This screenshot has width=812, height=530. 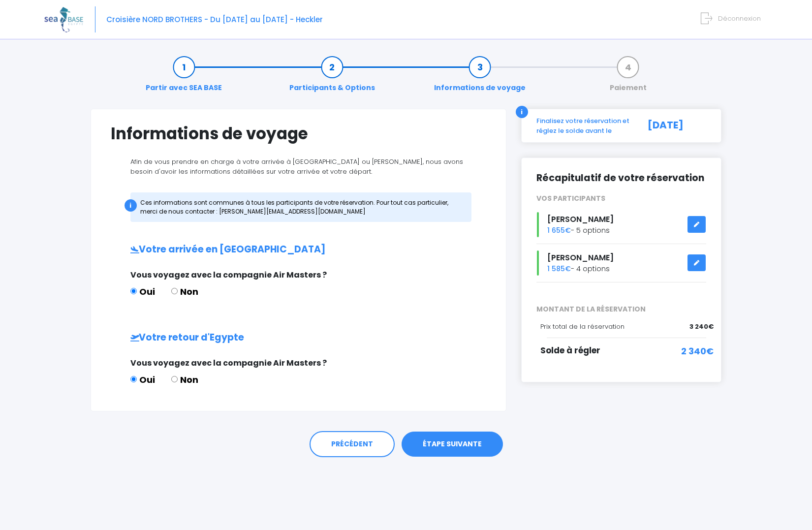 What do you see at coordinates (183, 78) in the screenshot?
I see `a: Partir avec SEA BASE` at bounding box center [183, 78].